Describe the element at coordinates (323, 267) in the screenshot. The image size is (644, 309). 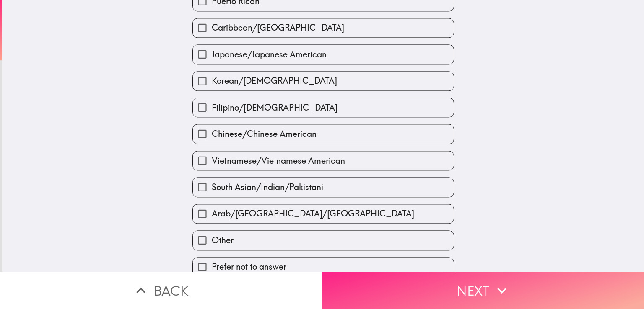
I see `button: Prefer not to answer` at that location.